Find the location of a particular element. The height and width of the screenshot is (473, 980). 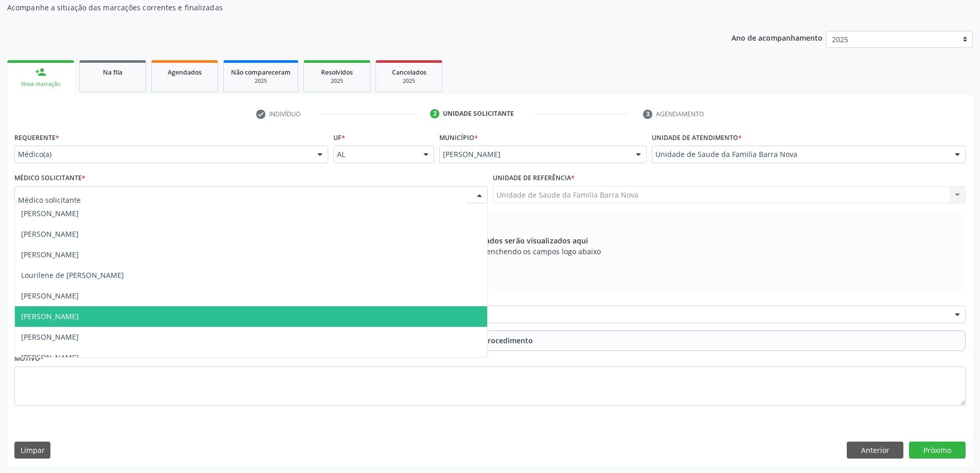

label: Médico Solicitante is located at coordinates (50, 178).